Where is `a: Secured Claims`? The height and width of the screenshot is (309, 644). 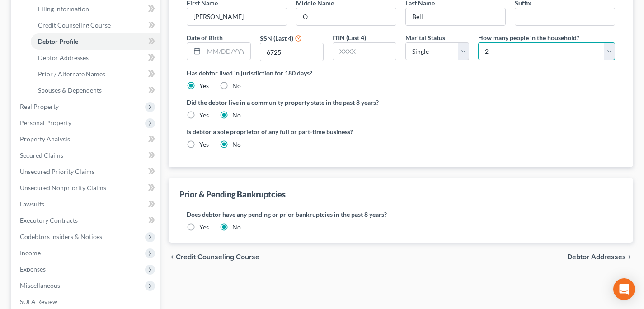 a: Secured Claims is located at coordinates (86, 155).